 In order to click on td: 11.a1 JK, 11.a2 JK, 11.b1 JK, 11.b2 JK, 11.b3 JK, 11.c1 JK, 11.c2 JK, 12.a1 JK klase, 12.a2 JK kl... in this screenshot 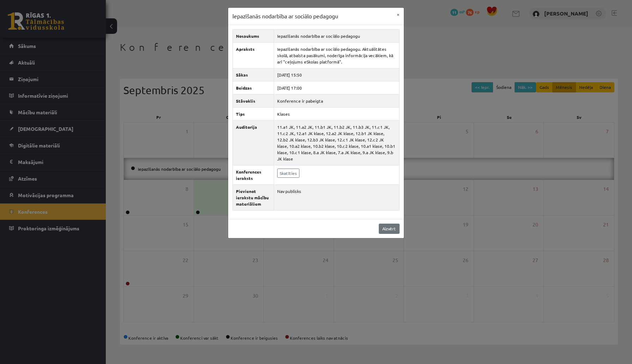, I will do `click(337, 143)`.